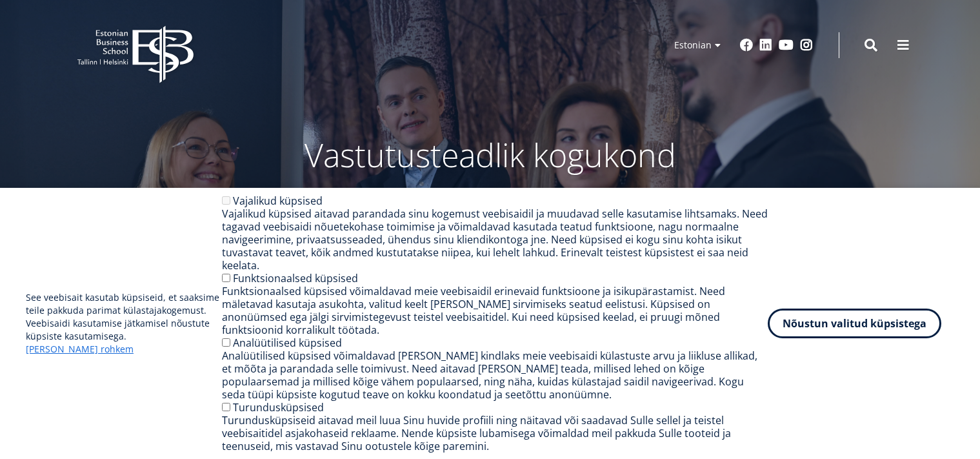 The image size is (980, 459). Describe the element at coordinates (278, 407) in the screenshot. I see `label: Turundusküpsised` at that location.